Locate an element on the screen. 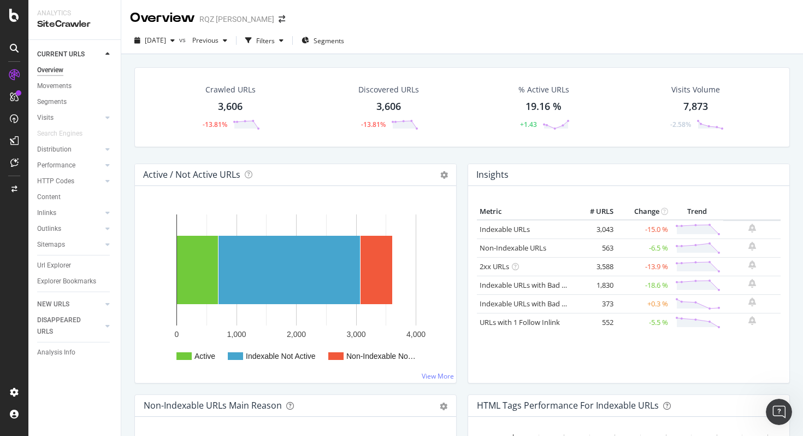 Image resolution: width=803 pixels, height=436 pixels. a: Url Explorer is located at coordinates (75, 265).